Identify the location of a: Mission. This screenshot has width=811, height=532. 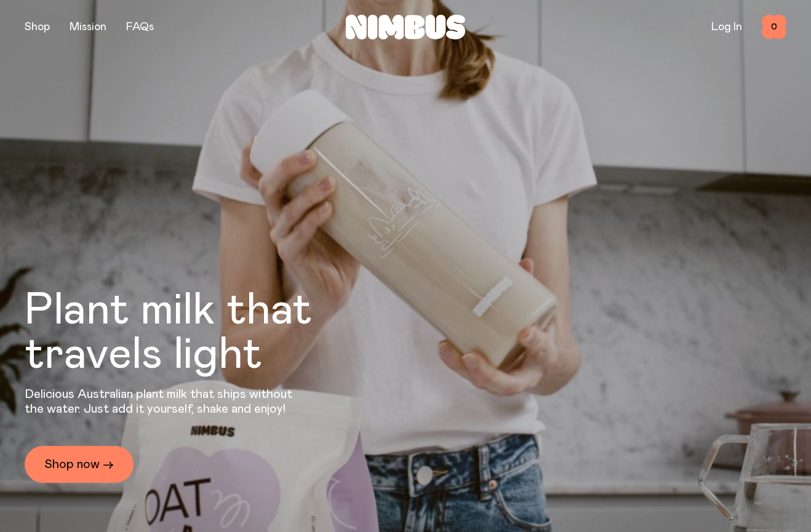
(88, 27).